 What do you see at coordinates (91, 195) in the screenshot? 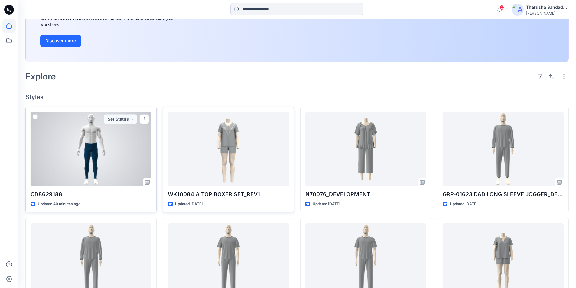
I see `p: CD8629188` at bounding box center [91, 195].